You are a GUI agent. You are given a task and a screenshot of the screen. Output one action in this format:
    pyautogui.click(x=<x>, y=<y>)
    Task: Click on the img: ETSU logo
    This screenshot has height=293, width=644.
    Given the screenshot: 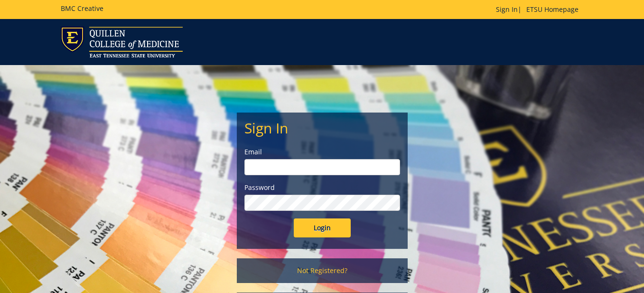 What is the action you would take?
    pyautogui.click(x=122, y=42)
    